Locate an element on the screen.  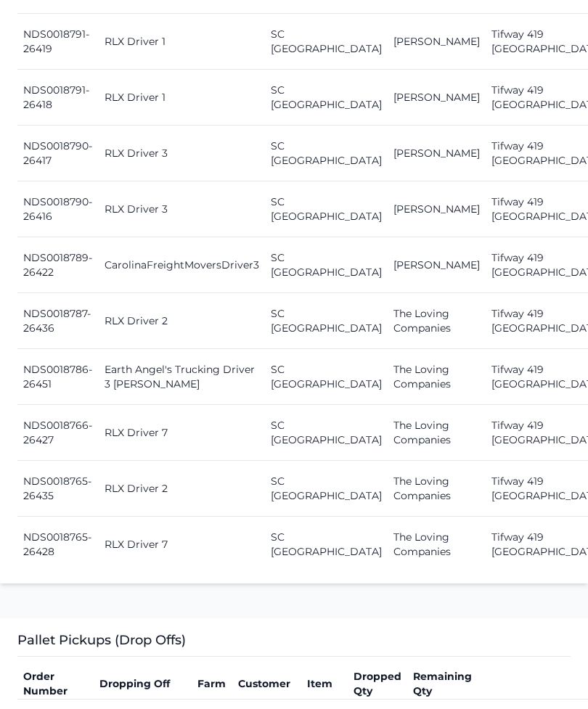
th: Dropping Off is located at coordinates (142, 684).